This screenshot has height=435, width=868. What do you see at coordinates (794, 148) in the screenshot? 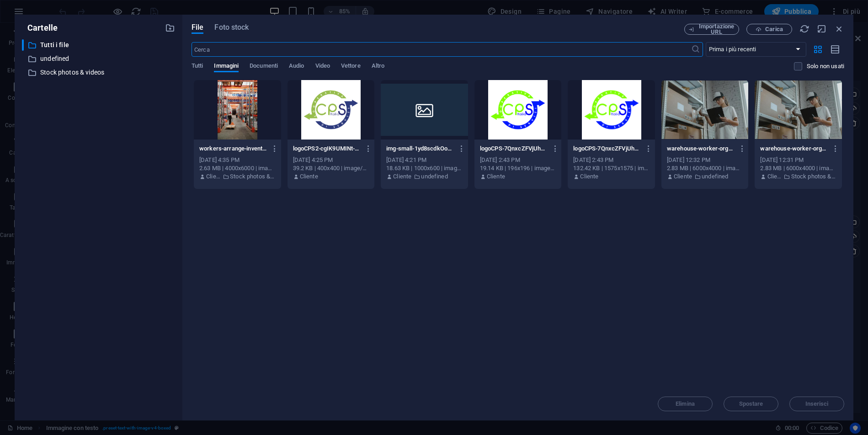
I see `p: warehouse-worker-organizing-packages-on-shelf-with-clipboard-jfuHEwgTpG2dRgBjMyhNHQ.jpeg` at bounding box center [794, 148].